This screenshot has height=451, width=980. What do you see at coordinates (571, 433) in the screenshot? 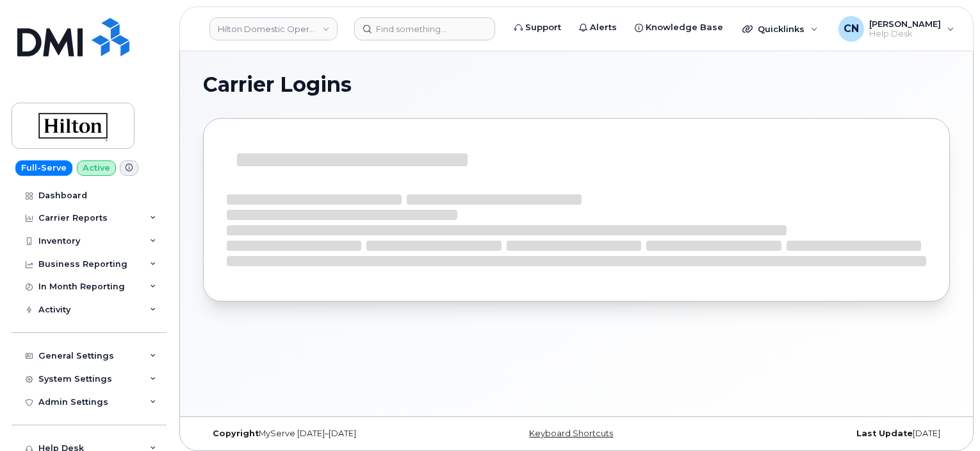
I see `a: Keyboard Shortcuts` at bounding box center [571, 433].